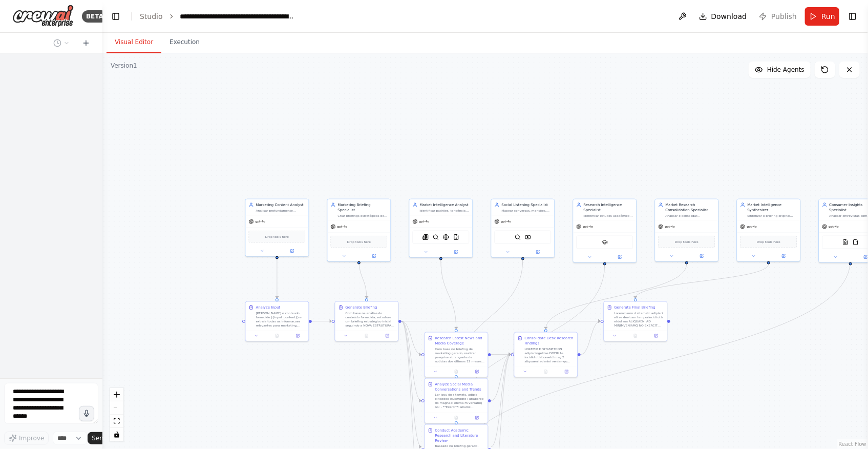  What do you see at coordinates (501, 321) in the screenshot?
I see `g: Edge from 5ae63966-000f-4631-a5a5-4832340be5fa to 3ea4c75e-c76d-475b-bc6c-6a9ff6146536` at bounding box center [501, 321].